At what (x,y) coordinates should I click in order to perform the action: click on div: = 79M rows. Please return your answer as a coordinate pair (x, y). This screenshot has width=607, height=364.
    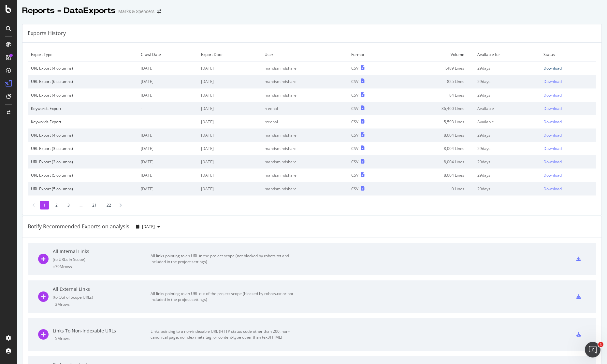
    Looking at the image, I should click on (102, 267).